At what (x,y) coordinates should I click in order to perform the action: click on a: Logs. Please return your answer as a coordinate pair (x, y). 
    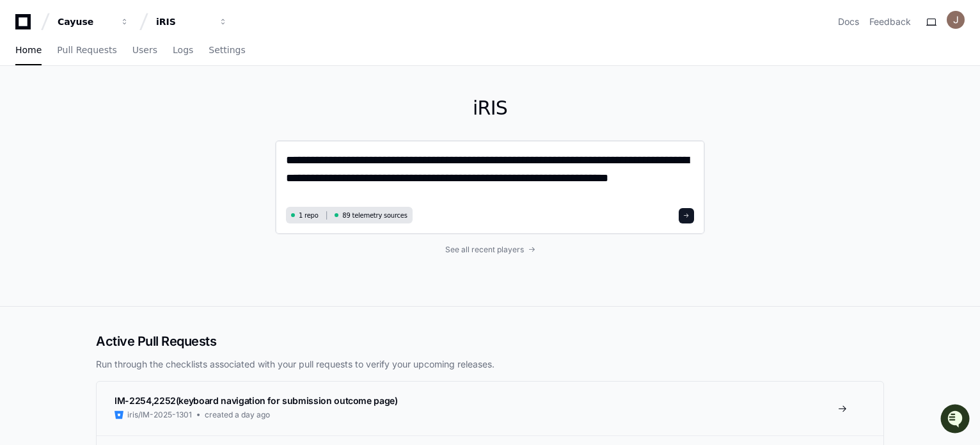
    Looking at the image, I should click on (183, 50).